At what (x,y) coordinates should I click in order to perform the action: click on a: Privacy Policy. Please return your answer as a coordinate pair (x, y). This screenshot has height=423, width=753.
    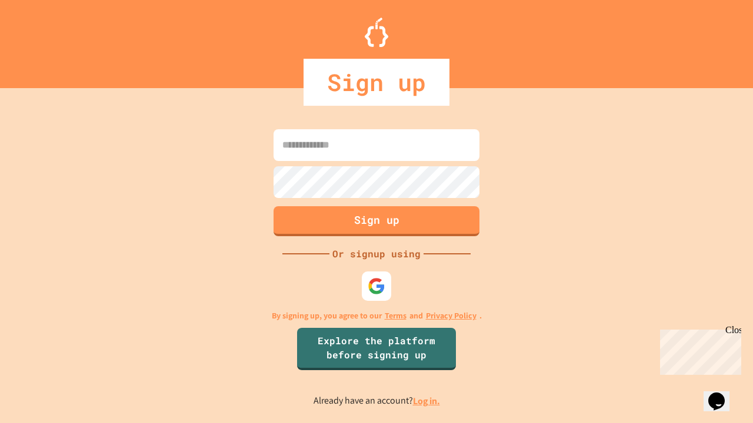
    Looking at the image, I should click on (451, 316).